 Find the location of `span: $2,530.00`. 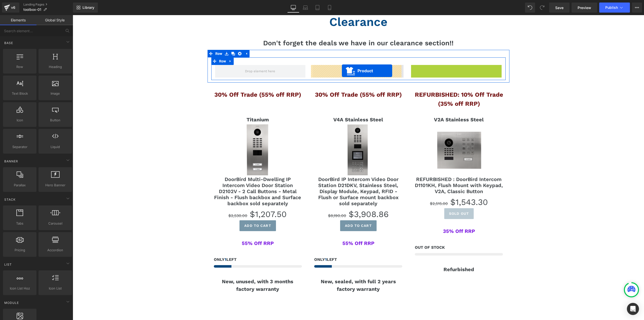

span: $2,530.00 is located at coordinates (165, 201).